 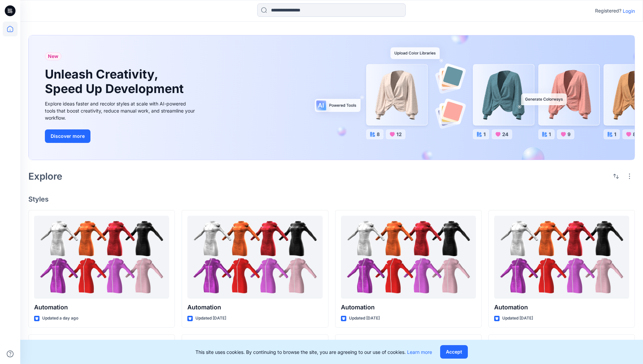 I want to click on p: Login, so click(x=629, y=11).